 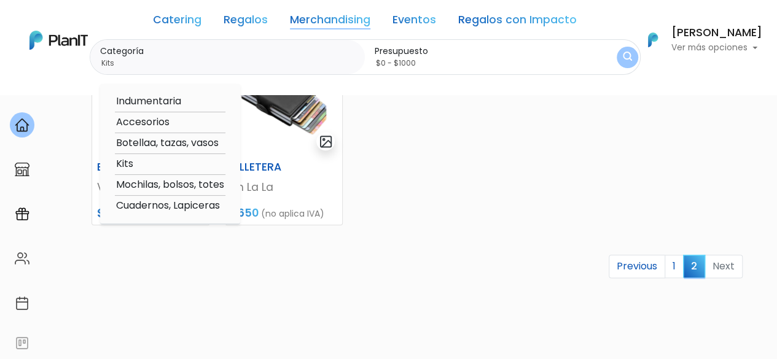 I want to click on option: Accesorios, so click(x=170, y=122).